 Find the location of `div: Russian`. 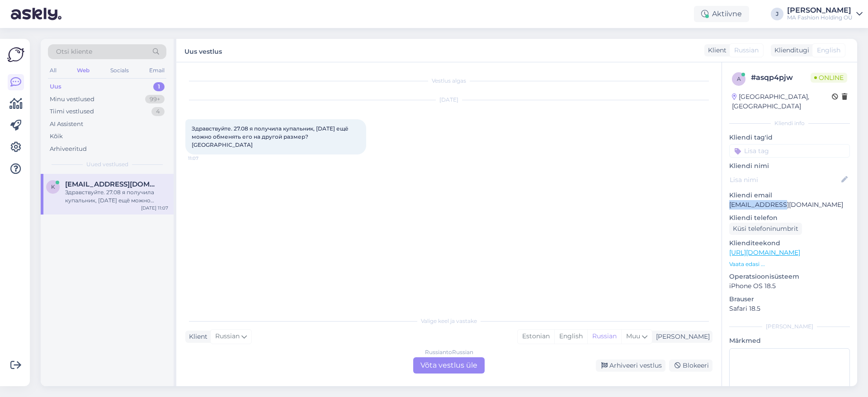

div: Russian is located at coordinates (604, 336).